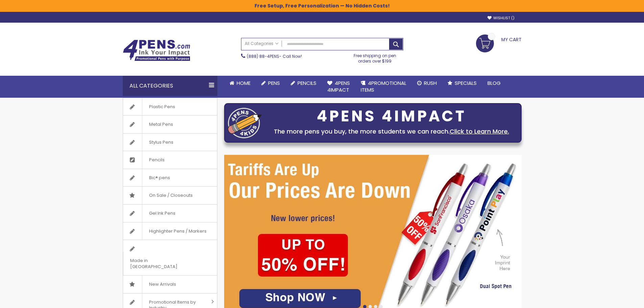  What do you see at coordinates (374, 57) in the screenshot?
I see `div: Free shipping on pen orders over $199` at bounding box center [374, 57].